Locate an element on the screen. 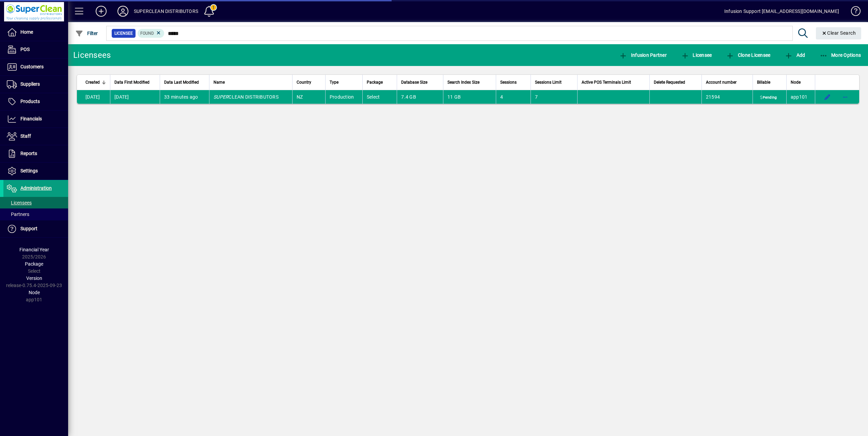 This screenshot has height=436, width=868. div: Created is located at coordinates (96, 82).